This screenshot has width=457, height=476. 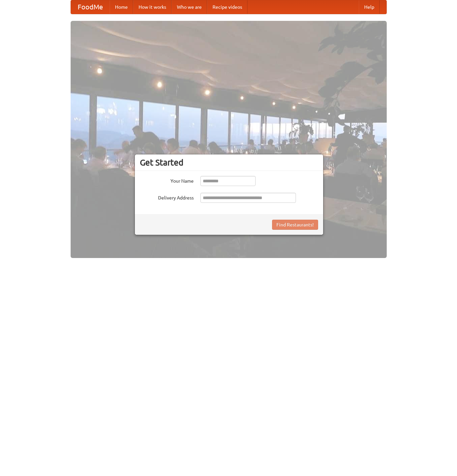 What do you see at coordinates (229, 162) in the screenshot?
I see `h3: Get Started` at bounding box center [229, 162].